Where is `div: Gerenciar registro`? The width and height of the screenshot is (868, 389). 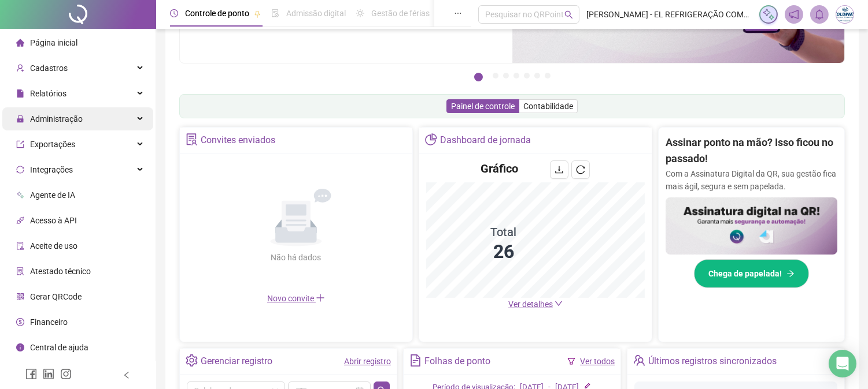 div: Gerenciar registro is located at coordinates (236, 362).